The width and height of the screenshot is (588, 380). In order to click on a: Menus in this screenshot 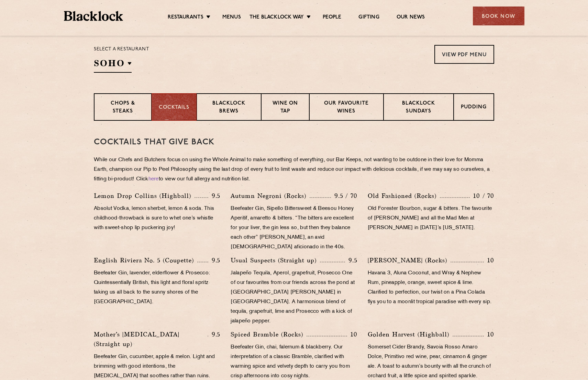, I will do `click(231, 18)`.